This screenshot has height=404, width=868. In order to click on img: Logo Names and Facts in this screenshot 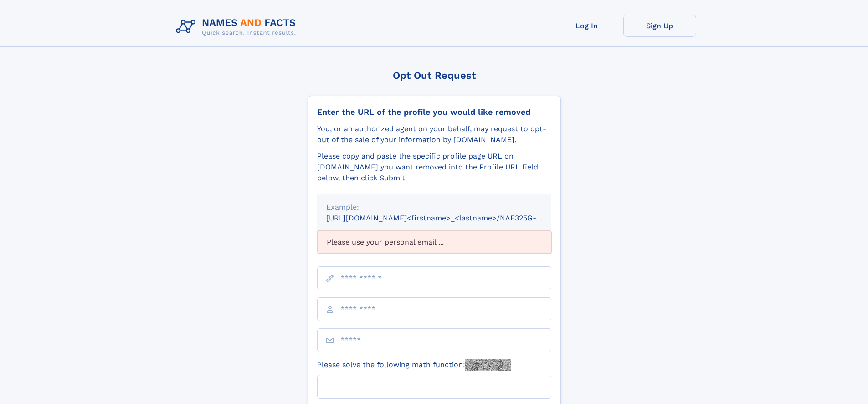, I will do `click(238, 27)`.